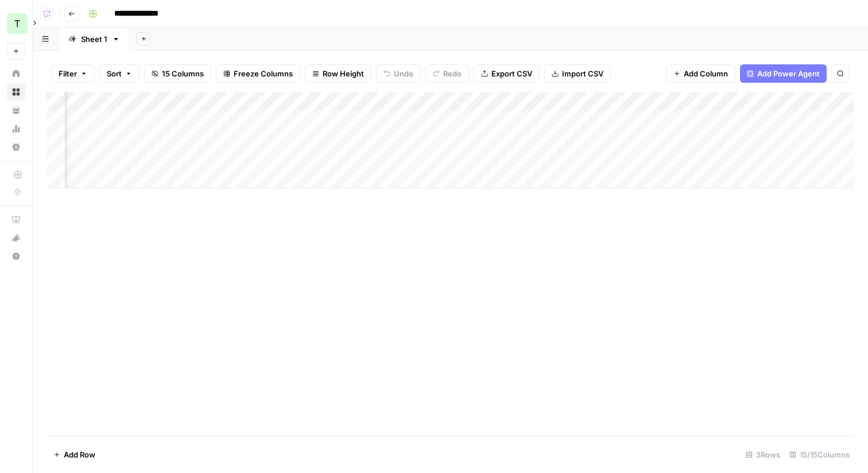 Image resolution: width=868 pixels, height=473 pixels. Describe the element at coordinates (701, 74) in the screenshot. I see `button: Add Column` at that location.